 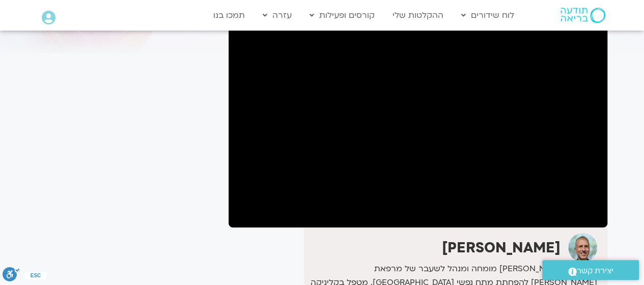 I want to click on a: קורסים ופעילות, so click(x=342, y=16).